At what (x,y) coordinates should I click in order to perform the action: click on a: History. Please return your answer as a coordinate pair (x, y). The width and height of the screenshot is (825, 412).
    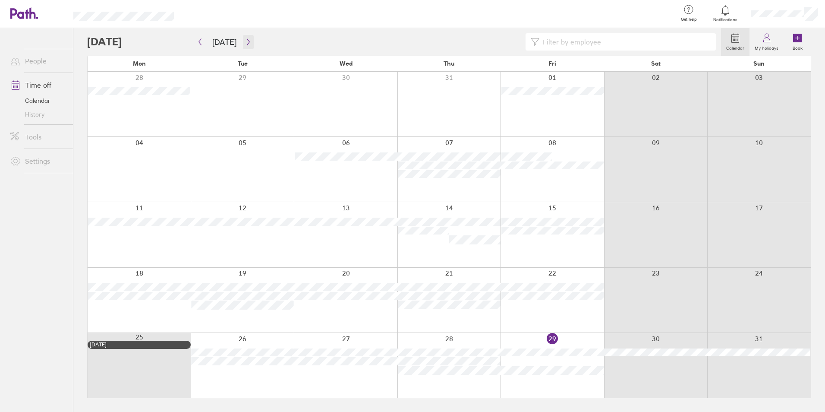
    Looking at the image, I should click on (38, 114).